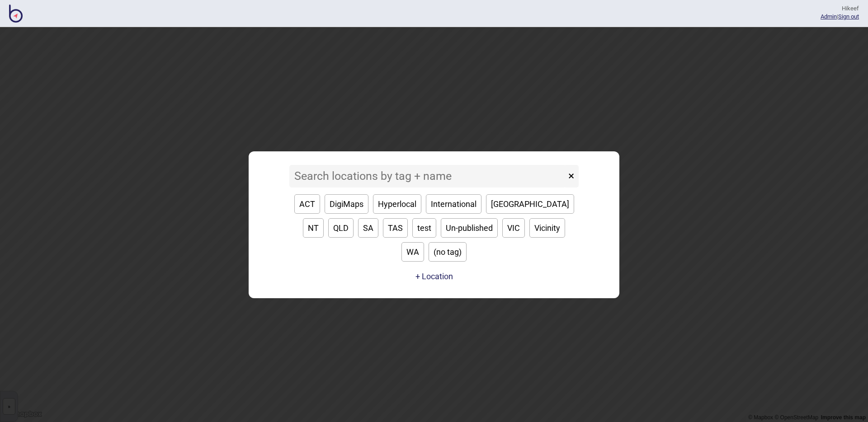  What do you see at coordinates (395, 228) in the screenshot?
I see `button: TAS` at bounding box center [395, 228].